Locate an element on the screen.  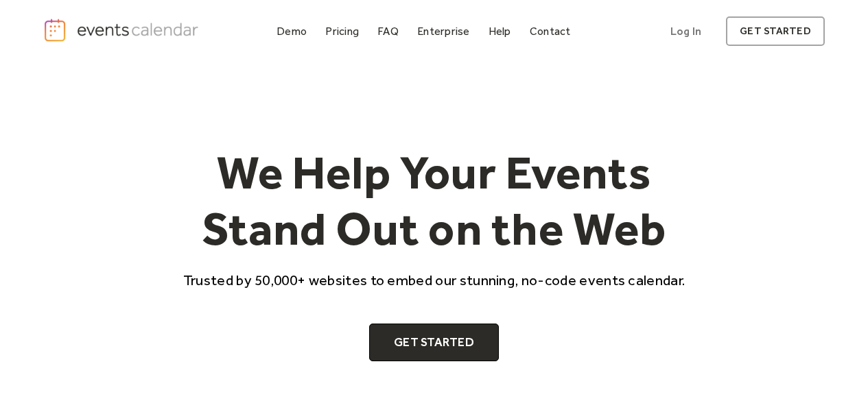
a: get started is located at coordinates (774, 31).